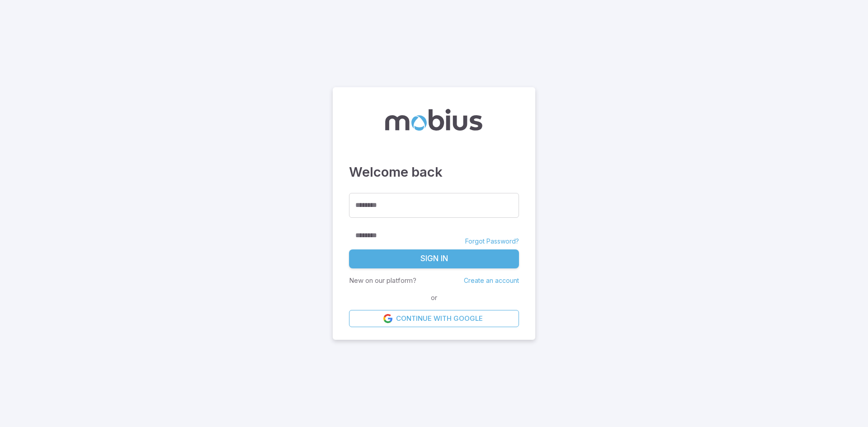 Image resolution: width=868 pixels, height=427 pixels. Describe the element at coordinates (434, 298) in the screenshot. I see `span: or` at that location.